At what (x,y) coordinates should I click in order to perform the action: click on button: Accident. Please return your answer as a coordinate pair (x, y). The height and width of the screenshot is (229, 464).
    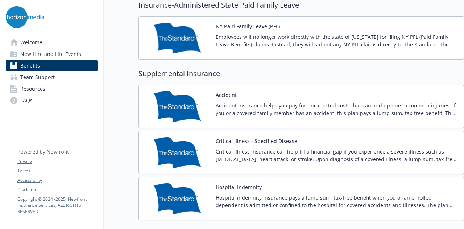
    Looking at the image, I should click on (226, 95).